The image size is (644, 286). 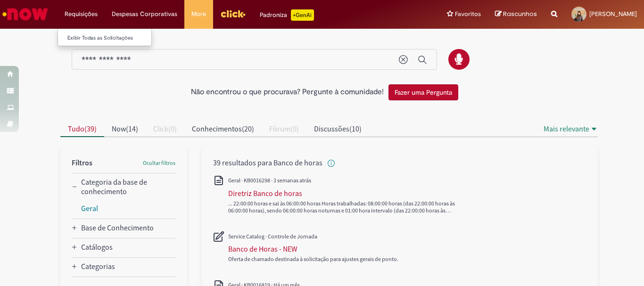 I want to click on a: Exibir Todas as Solicitações, so click(x=110, y=38).